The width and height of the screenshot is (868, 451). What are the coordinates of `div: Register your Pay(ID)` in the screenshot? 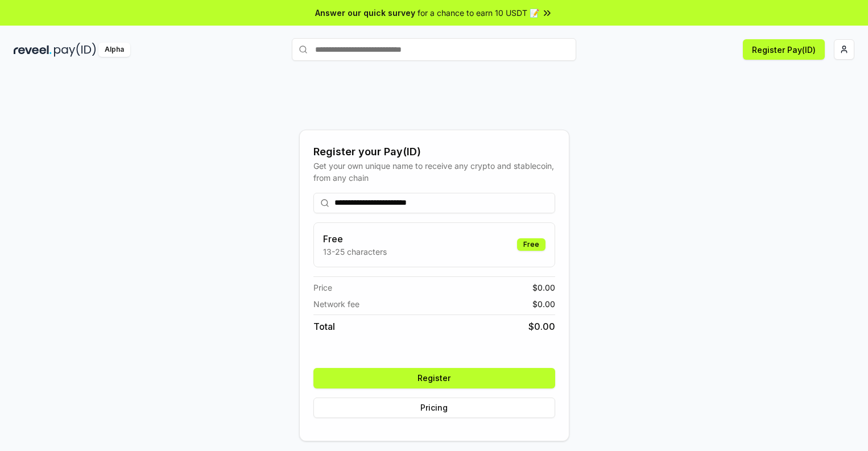 It's located at (434, 152).